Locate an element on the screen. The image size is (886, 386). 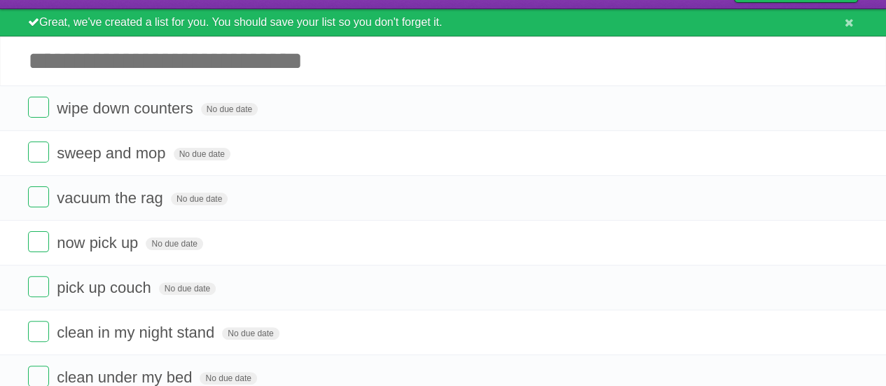
span: pick up couch is located at coordinates (106, 287).